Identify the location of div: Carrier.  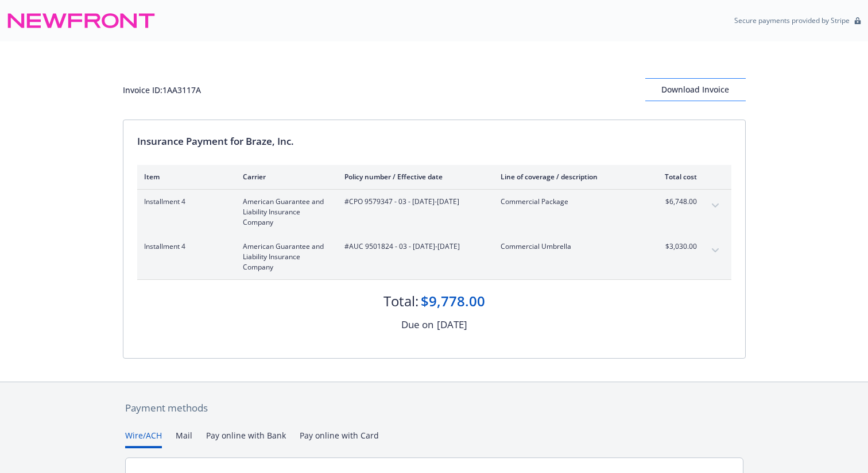
(284, 176).